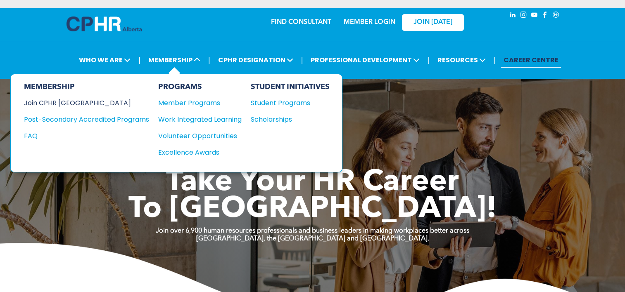 The width and height of the screenshot is (625, 292). I want to click on a: Student Programs, so click(290, 103).